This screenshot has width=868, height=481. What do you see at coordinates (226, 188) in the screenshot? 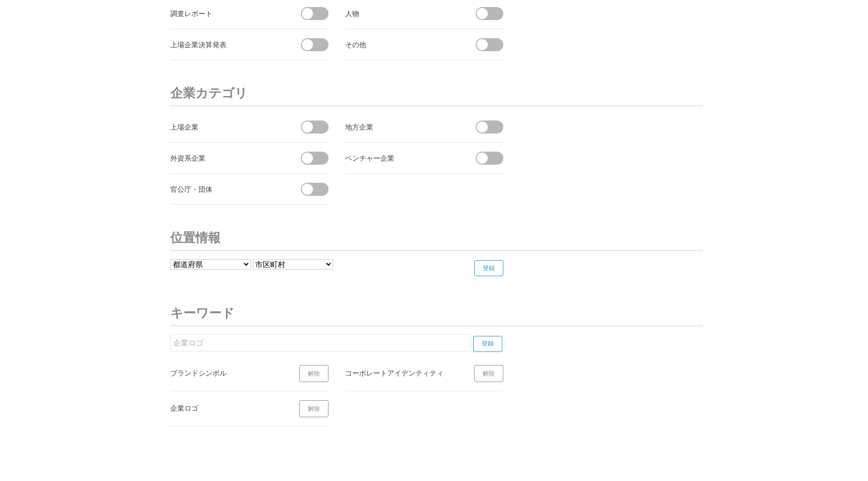
I see `div: 官公庁・団体` at bounding box center [226, 188].